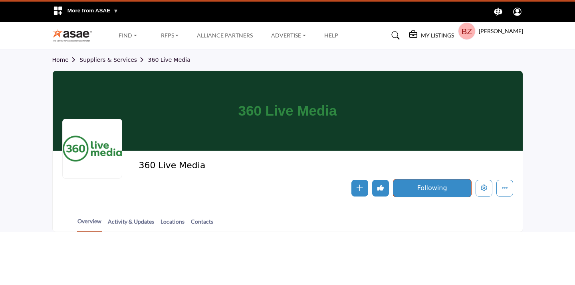 This screenshot has width=575, height=285. What do you see at coordinates (394, 36) in the screenshot?
I see `a: Search` at bounding box center [394, 36].